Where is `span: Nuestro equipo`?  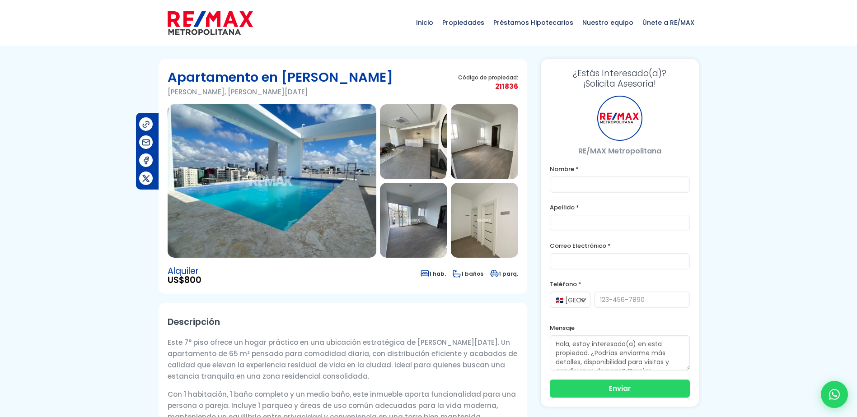
span: Nuestro equipo is located at coordinates (608, 23).